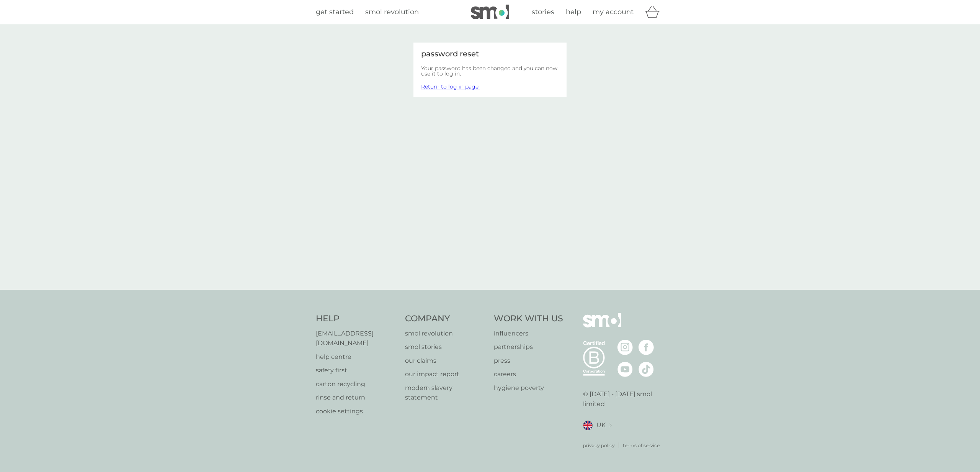  Describe the element at coordinates (392, 12) in the screenshot. I see `span: smol revolution` at that location.